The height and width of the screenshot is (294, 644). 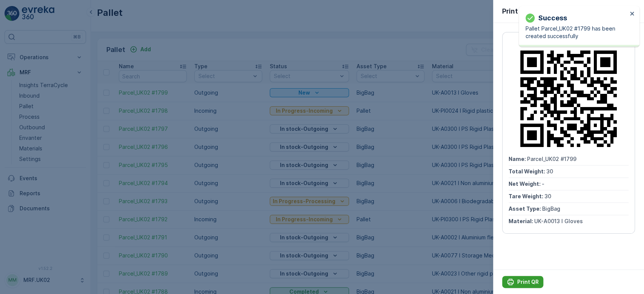 I want to click on span: BigBag, so click(x=551, y=208).